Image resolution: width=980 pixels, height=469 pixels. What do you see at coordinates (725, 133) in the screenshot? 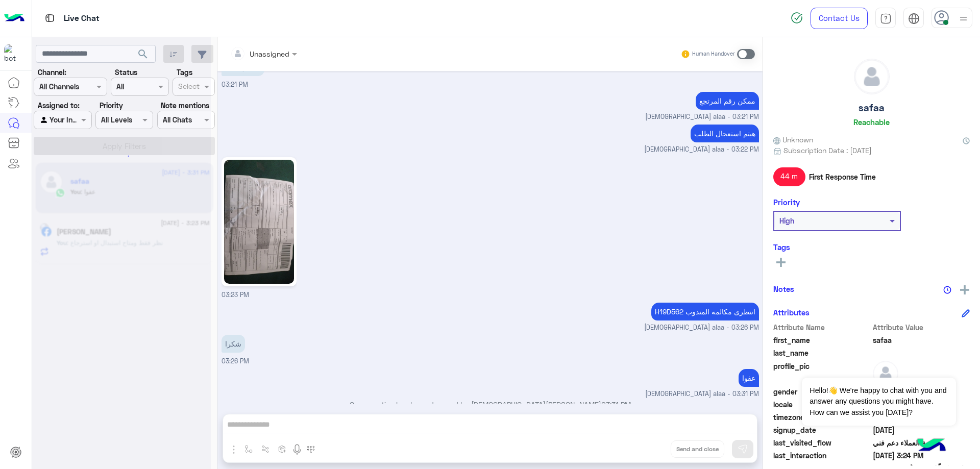
I see `p: 23/8/2025, 3:22 PM` at bounding box center [725, 133].